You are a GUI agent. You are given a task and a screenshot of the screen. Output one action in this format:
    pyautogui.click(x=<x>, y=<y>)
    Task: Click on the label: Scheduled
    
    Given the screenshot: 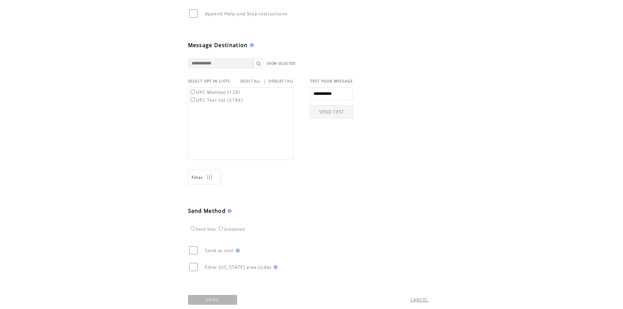 What is the action you would take?
    pyautogui.click(x=231, y=229)
    